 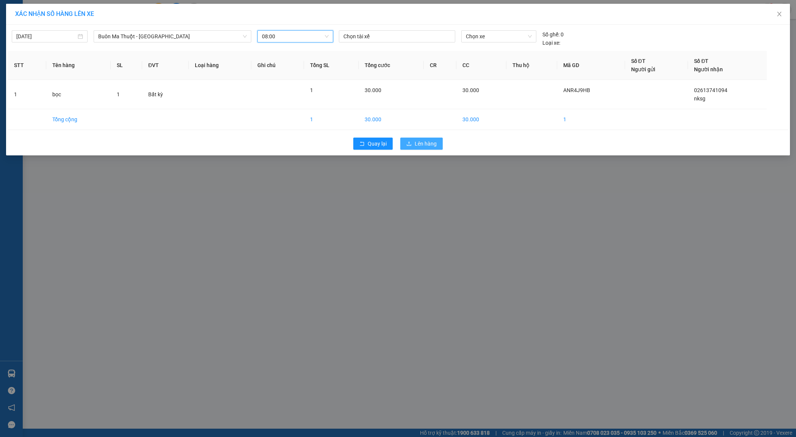 I want to click on span: Số ghế:, so click(x=551, y=34).